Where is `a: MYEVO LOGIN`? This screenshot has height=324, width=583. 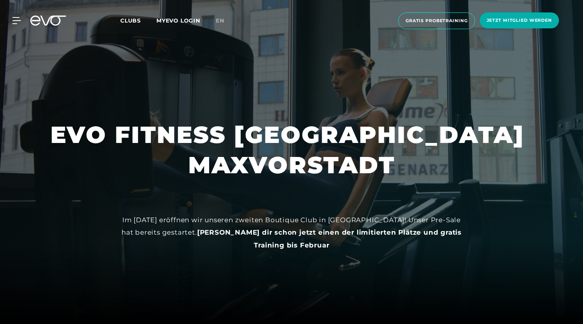 a: MYEVO LOGIN is located at coordinates (178, 21).